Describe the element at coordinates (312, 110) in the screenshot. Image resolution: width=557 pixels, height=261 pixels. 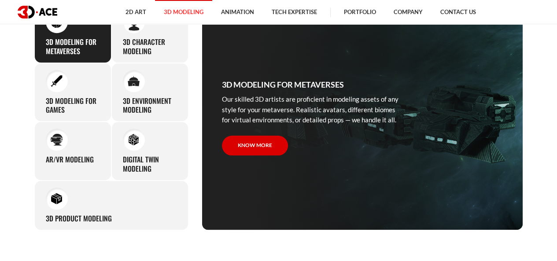
I see `p: Our skilled 3D artists are proficient in modeling assets of any style for your metaverse. Realist...` at that location.